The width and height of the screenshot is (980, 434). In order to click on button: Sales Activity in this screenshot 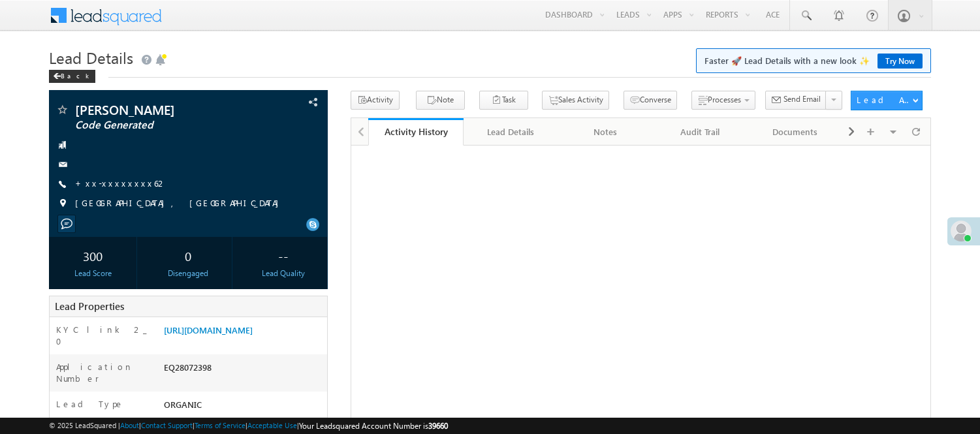, I will do `click(575, 100)`.